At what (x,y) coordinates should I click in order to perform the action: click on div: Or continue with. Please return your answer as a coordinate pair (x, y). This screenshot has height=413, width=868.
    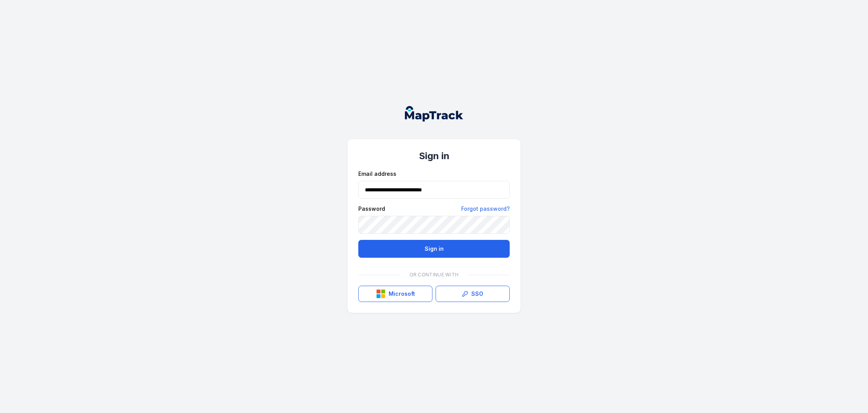
    Looking at the image, I should click on (434, 275).